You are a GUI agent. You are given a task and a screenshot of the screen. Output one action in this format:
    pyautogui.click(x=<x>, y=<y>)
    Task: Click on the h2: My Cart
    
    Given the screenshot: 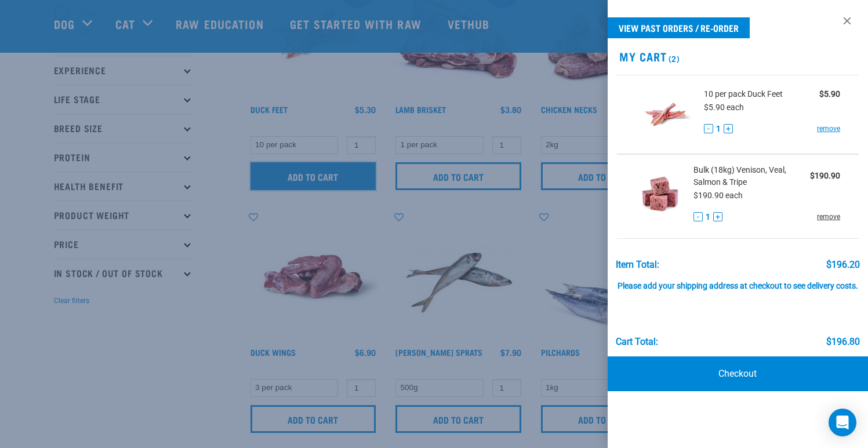 What is the action you would take?
    pyautogui.click(x=737, y=56)
    